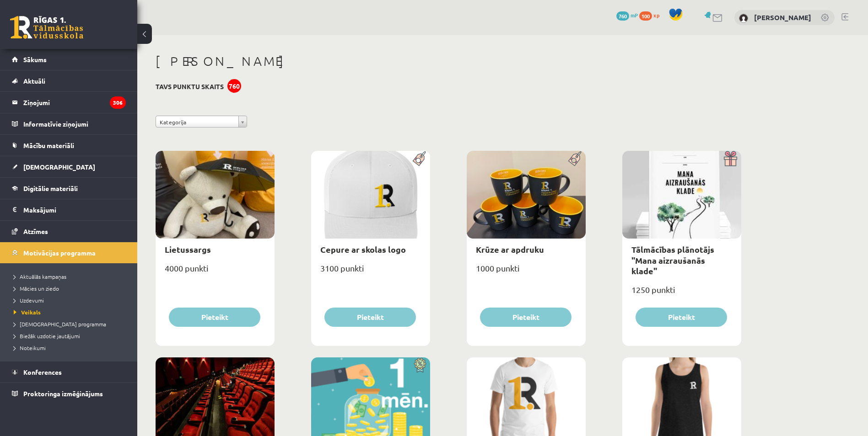  Describe the element at coordinates (74, 102) in the screenshot. I see `legend: Ziņojumi` at that location.